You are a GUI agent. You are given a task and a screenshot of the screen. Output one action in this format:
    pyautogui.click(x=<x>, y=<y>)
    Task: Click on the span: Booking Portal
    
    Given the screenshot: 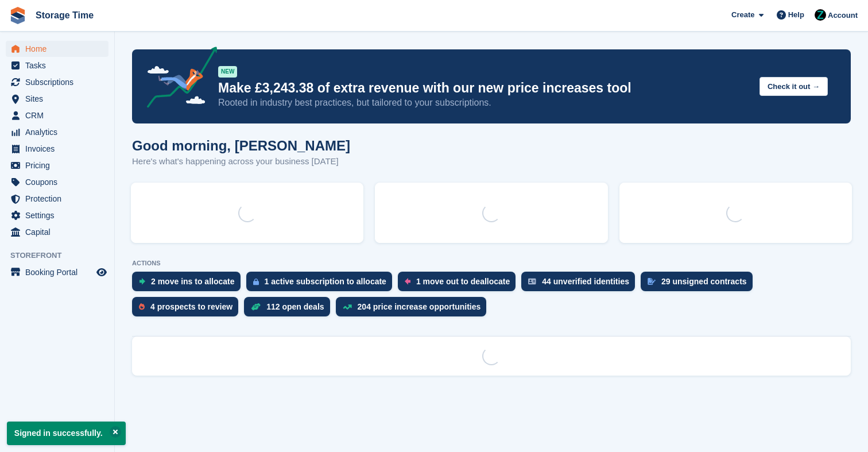 What is the action you would take?
    pyautogui.click(x=60, y=272)
    